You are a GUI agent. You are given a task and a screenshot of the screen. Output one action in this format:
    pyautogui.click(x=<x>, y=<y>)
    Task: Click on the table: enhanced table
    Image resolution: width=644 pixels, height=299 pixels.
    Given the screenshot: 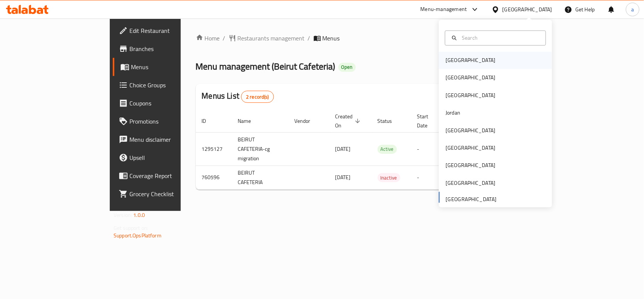 What is the action you would take?
    pyautogui.click(x=384, y=150)
    